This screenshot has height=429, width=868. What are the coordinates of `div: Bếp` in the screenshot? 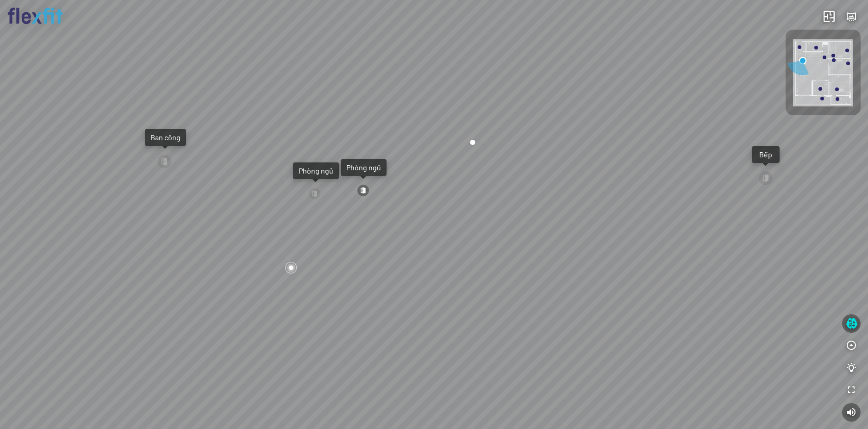 It's located at (766, 154).